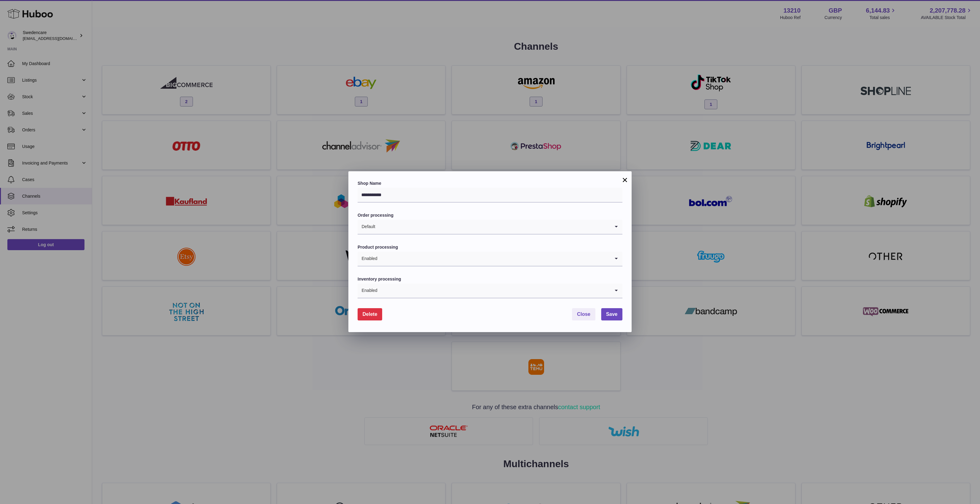  What do you see at coordinates (584, 314) in the screenshot?
I see `span: Close` at bounding box center [584, 314].